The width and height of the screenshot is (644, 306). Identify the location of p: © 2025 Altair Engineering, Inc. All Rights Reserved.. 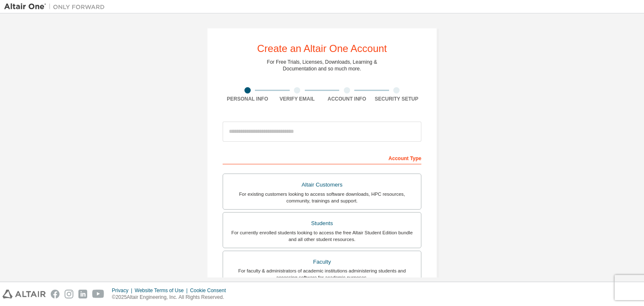
(172, 297).